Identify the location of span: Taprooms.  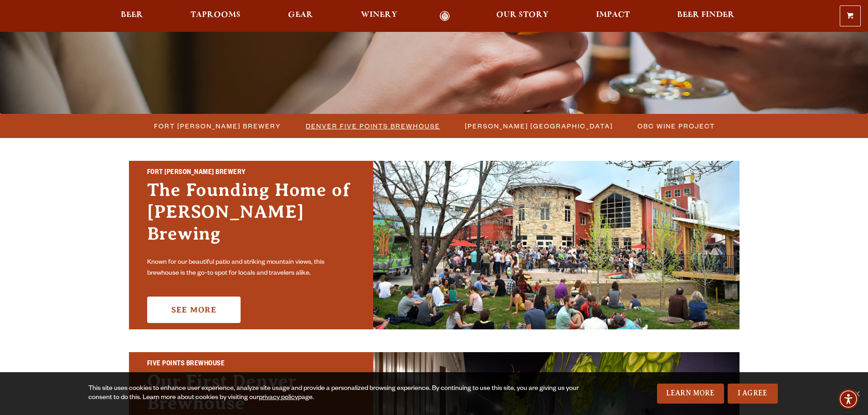
(215, 15).